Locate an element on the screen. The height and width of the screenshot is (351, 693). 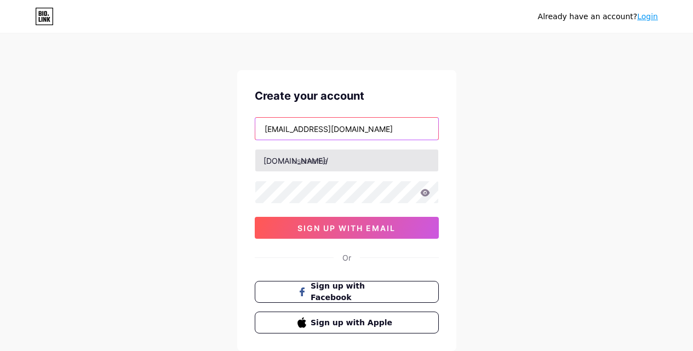
input: Email is located at coordinates (347, 129).